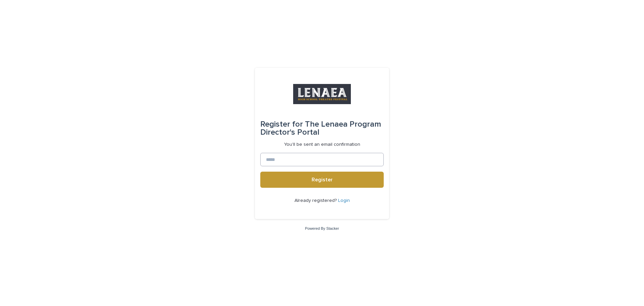  Describe the element at coordinates (322, 180) in the screenshot. I see `button: Register` at that location.